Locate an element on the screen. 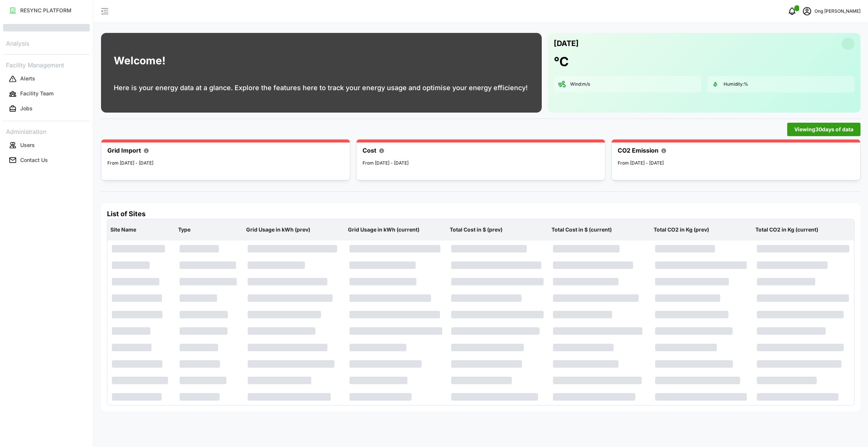  p: Wind: m/s is located at coordinates (580, 84).